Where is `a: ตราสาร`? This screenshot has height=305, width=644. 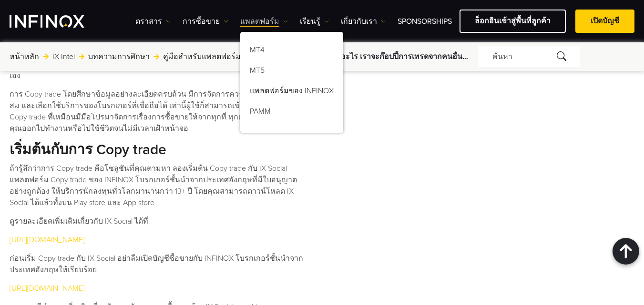
a: ตราสาร is located at coordinates (153, 21).